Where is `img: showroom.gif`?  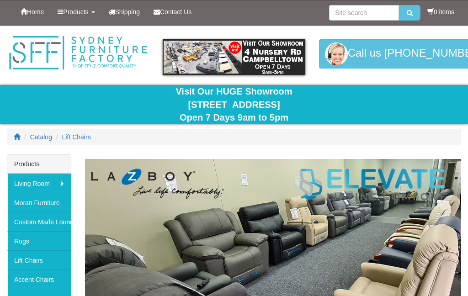
img: showroom.gif is located at coordinates (234, 57).